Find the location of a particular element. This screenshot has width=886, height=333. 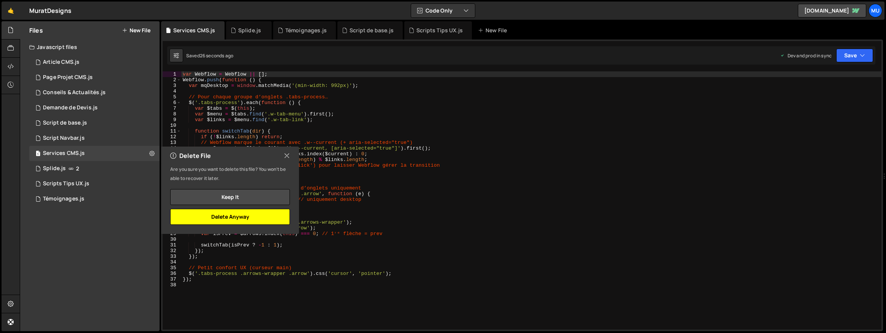

h2: Files is located at coordinates (36, 30).